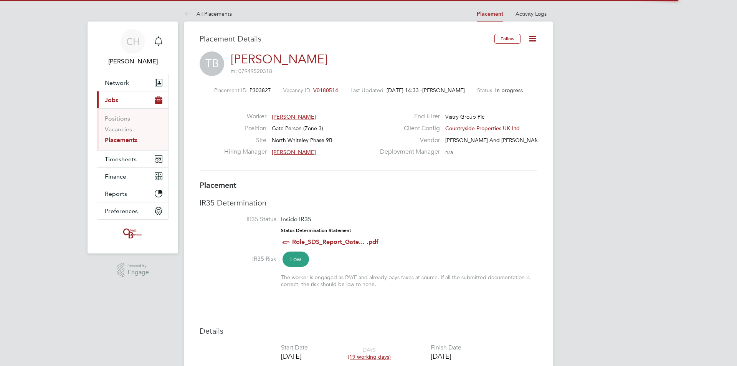 The width and height of the screenshot is (737, 366). What do you see at coordinates (208, 14) in the screenshot?
I see `a: All Placements` at bounding box center [208, 14].